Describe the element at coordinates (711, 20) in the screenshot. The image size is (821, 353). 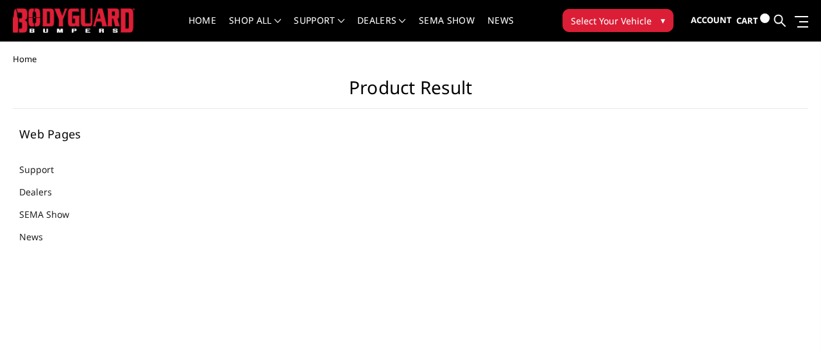
I see `span: Account` at that location.